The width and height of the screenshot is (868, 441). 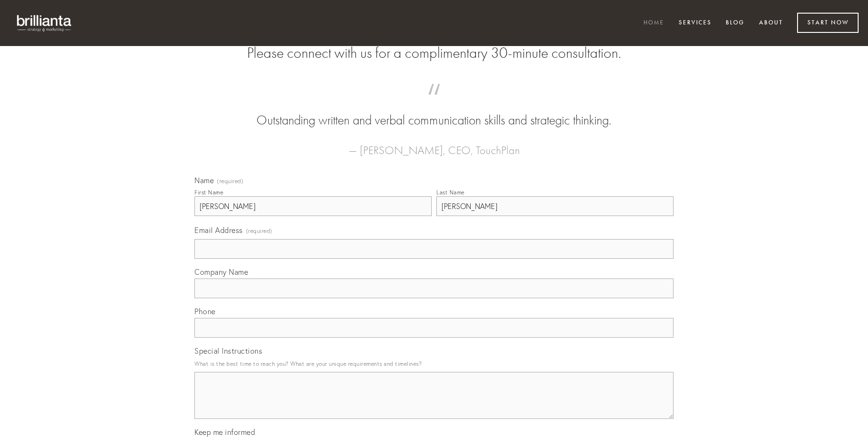 What do you see at coordinates (828, 22) in the screenshot?
I see `a: Start Now` at bounding box center [828, 22].